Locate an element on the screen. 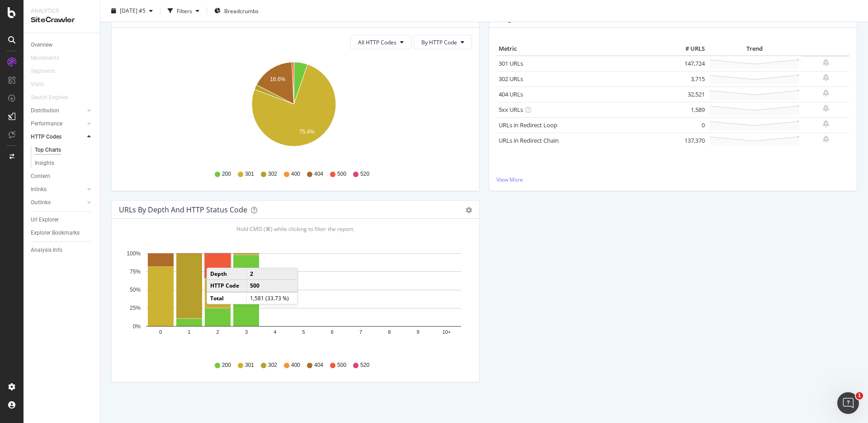  div: HTTP Codes is located at coordinates (46, 137).